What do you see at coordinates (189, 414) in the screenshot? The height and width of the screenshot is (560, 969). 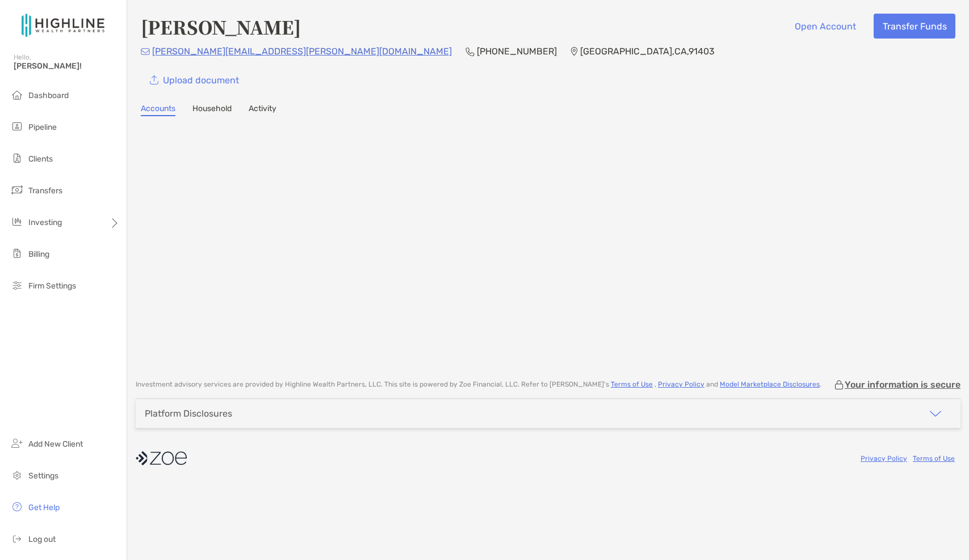 I see `div: Platform Disclosures` at bounding box center [189, 414].